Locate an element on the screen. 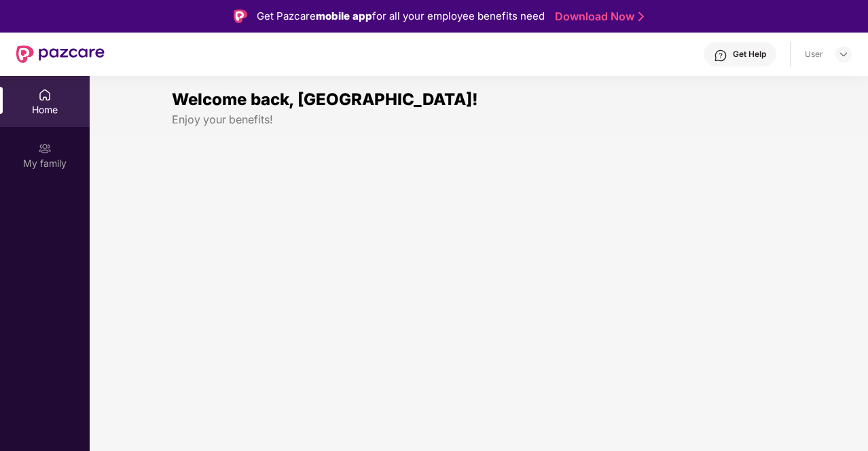 The width and height of the screenshot is (868, 451). img: svg+xml;base64,PHN2ZyBpZD0iSG9tZSIgeG1sbnM9Imh0dHA6Ly93d3cudzMub3JnLzIwMDAvc3ZnIiB3aWR0aD0iMjAiIG... is located at coordinates (44, 95).